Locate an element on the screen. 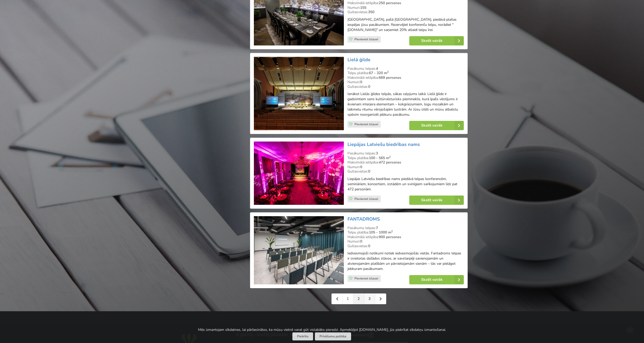 The height and width of the screenshot is (343, 644). a: Konferenču centrs | Rīga | FANTADROMS is located at coordinates (299, 250).